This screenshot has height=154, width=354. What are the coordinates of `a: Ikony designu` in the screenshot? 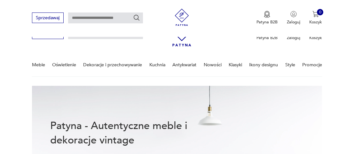 It's located at (263, 65).